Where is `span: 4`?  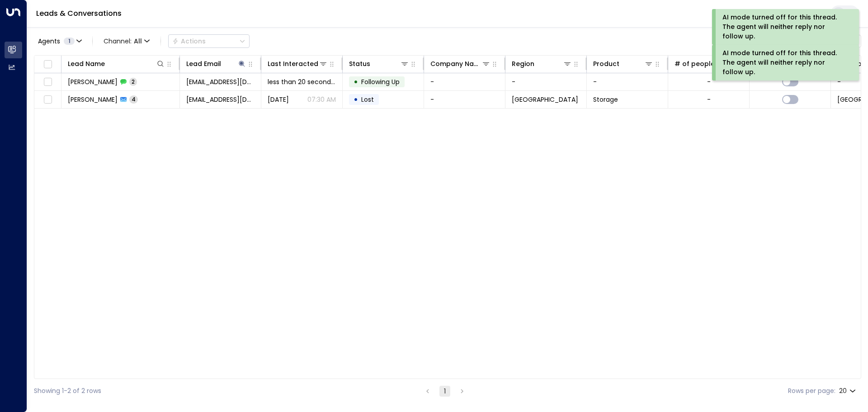 span: 4 is located at coordinates (133, 99).